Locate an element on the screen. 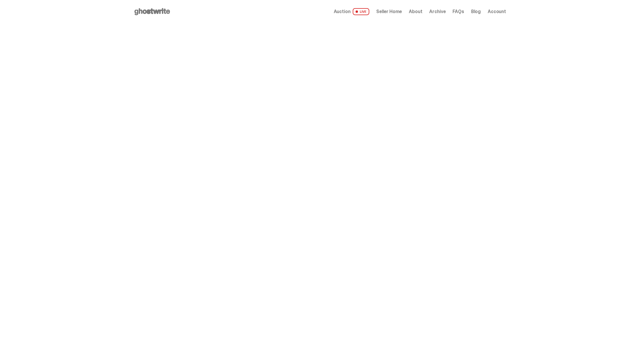 Image resolution: width=644 pixels, height=349 pixels. span: About is located at coordinates (415, 12).